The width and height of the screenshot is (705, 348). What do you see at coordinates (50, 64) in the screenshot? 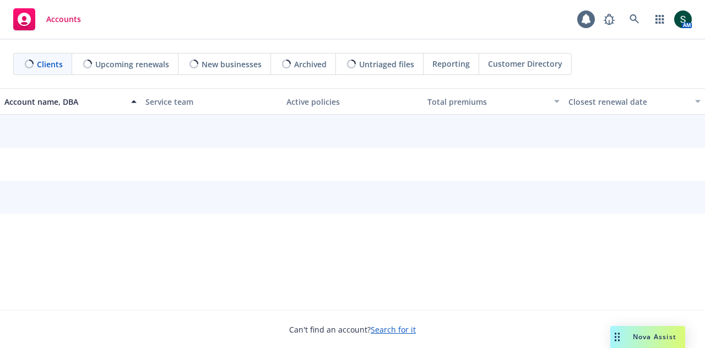
I see `span: Clients` at bounding box center [50, 64].